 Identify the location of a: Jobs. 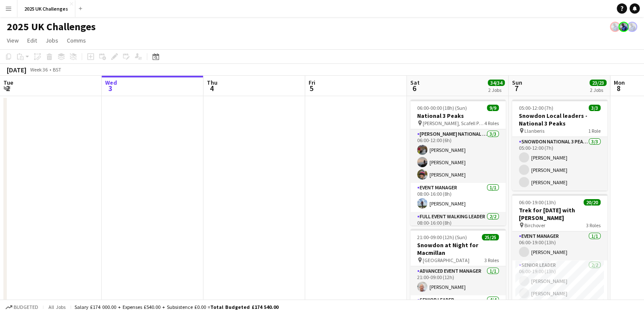
(52, 41).